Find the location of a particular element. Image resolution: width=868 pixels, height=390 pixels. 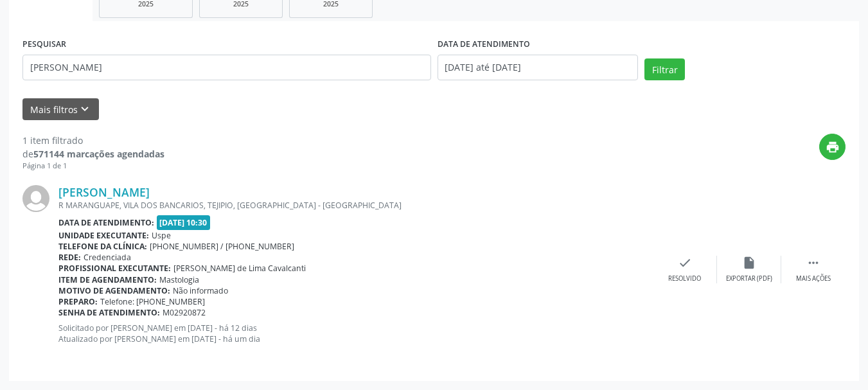

i: insert_drive_file is located at coordinates (750, 263).